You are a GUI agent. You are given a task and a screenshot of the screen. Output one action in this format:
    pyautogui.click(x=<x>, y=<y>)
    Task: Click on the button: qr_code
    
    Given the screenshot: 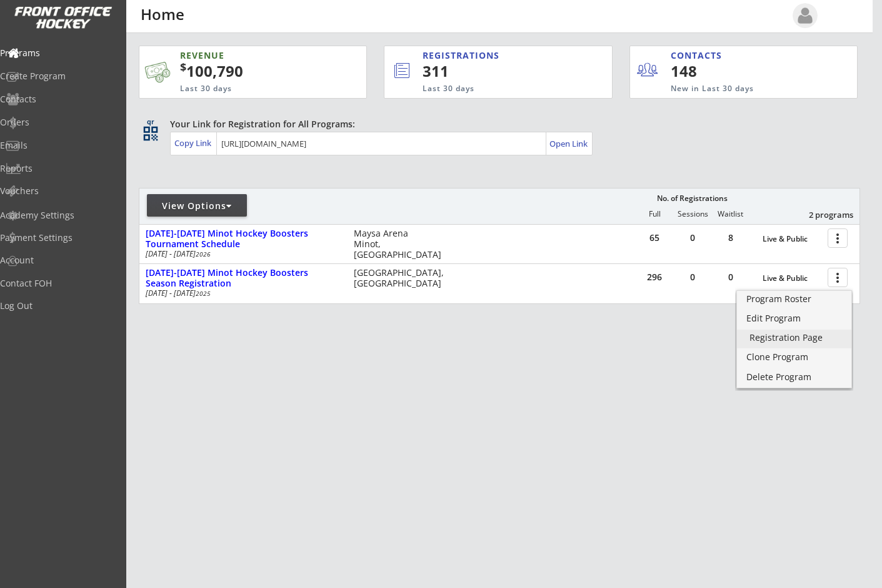 What is the action you would take?
    pyautogui.click(x=151, y=133)
    